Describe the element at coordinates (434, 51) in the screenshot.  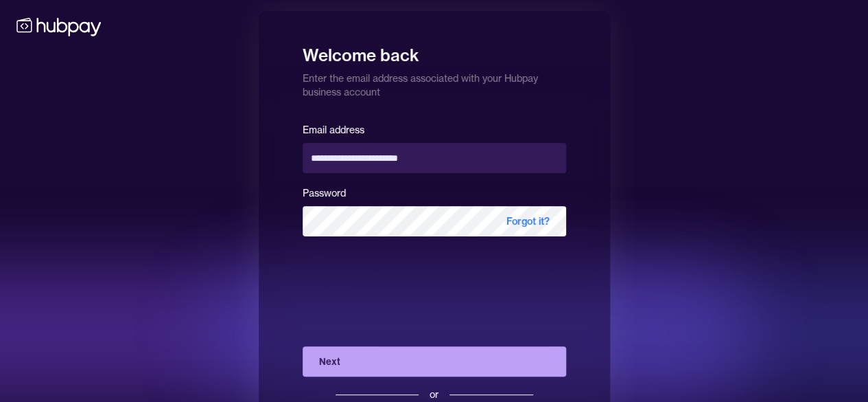
I see `h1: Welcome back` at that location.